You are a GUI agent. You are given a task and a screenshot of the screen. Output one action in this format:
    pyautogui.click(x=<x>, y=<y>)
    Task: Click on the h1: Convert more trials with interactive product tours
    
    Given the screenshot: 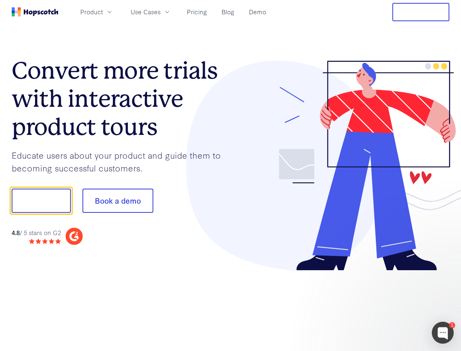 What is the action you would take?
    pyautogui.click(x=121, y=99)
    